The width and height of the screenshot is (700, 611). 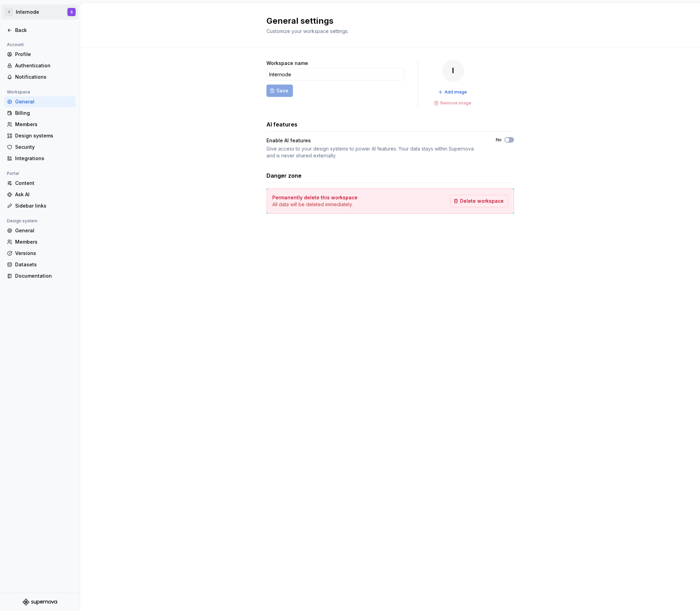 What do you see at coordinates (40, 77) in the screenshot?
I see `a: Notifications` at bounding box center [40, 77].